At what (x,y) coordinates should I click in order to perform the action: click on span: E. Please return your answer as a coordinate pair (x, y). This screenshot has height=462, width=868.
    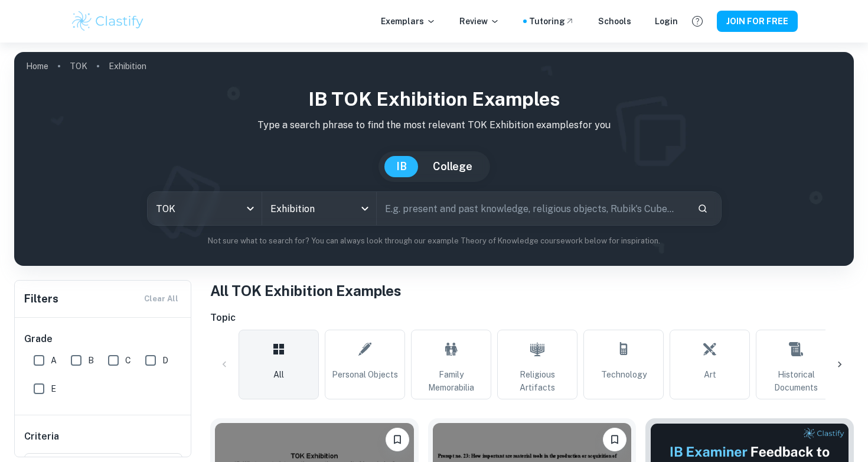
    Looking at the image, I should click on (53, 389).